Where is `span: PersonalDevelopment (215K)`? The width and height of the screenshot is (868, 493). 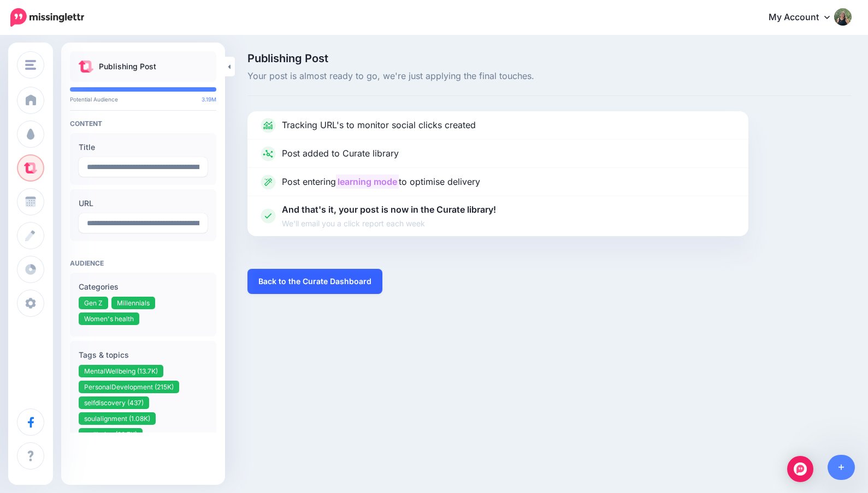 span: PersonalDevelopment (215K) is located at coordinates (129, 387).